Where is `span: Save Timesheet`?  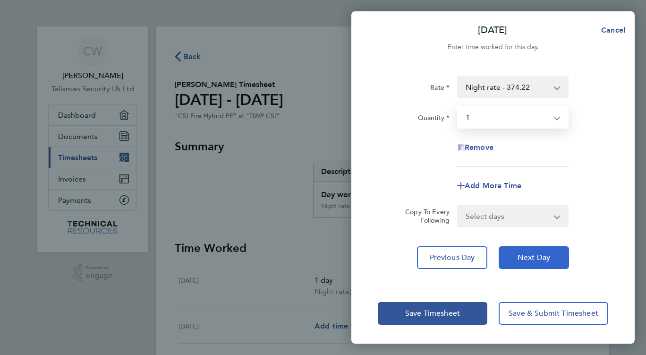
span: Save Timesheet is located at coordinates (433, 313).